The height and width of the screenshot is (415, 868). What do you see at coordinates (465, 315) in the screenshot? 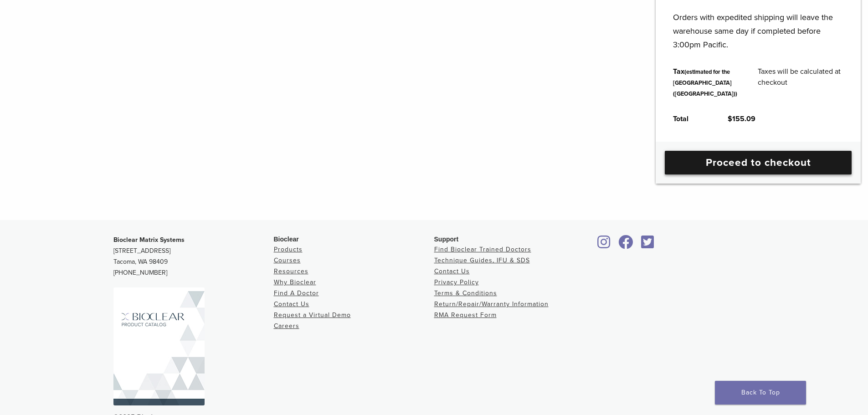
I see `a: RMA Request Form` at bounding box center [465, 315].